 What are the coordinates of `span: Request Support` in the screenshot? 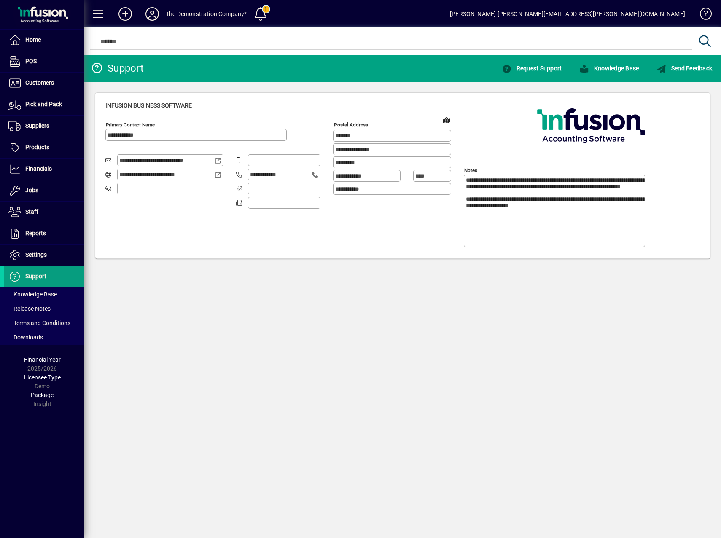 It's located at (532, 68).